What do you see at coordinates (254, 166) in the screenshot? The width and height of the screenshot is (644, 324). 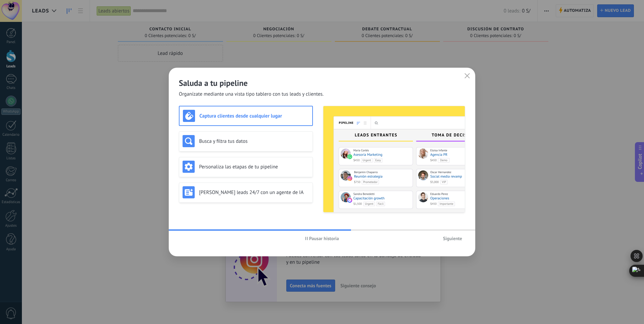 I see `h3: Personaliza las etapas de tu pipeline` at bounding box center [254, 166].